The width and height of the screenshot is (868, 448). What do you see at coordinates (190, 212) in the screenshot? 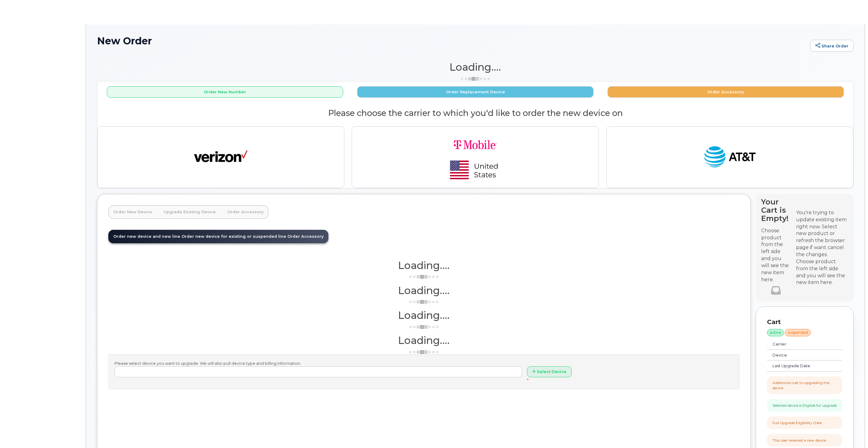
I see `a: Upgrade Existing Device` at bounding box center [190, 212].